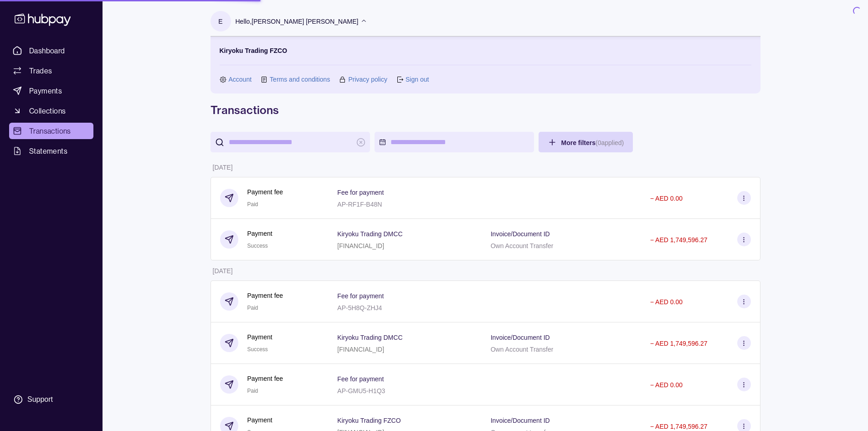 Image resolution: width=868 pixels, height=431 pixels. I want to click on div: Support, so click(40, 399).